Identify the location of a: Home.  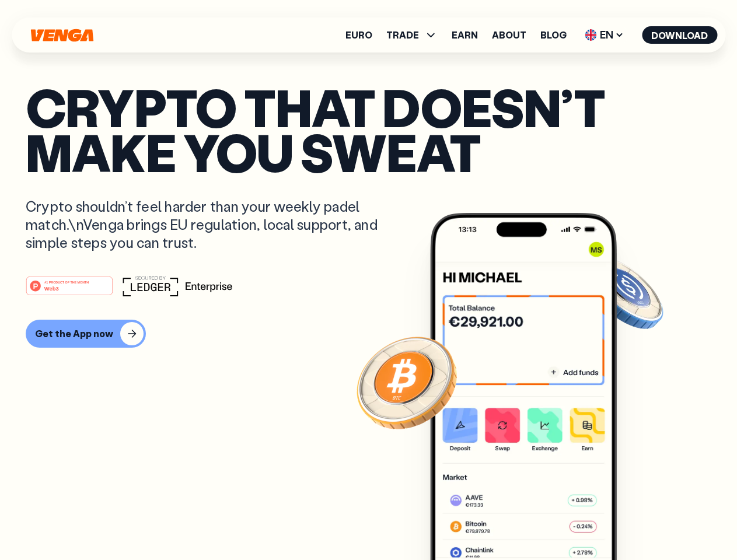
(62, 35).